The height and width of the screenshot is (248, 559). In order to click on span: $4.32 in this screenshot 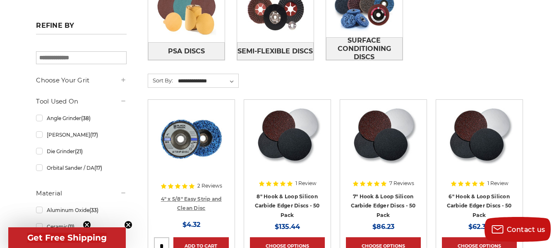, I will do `click(191, 224)`.